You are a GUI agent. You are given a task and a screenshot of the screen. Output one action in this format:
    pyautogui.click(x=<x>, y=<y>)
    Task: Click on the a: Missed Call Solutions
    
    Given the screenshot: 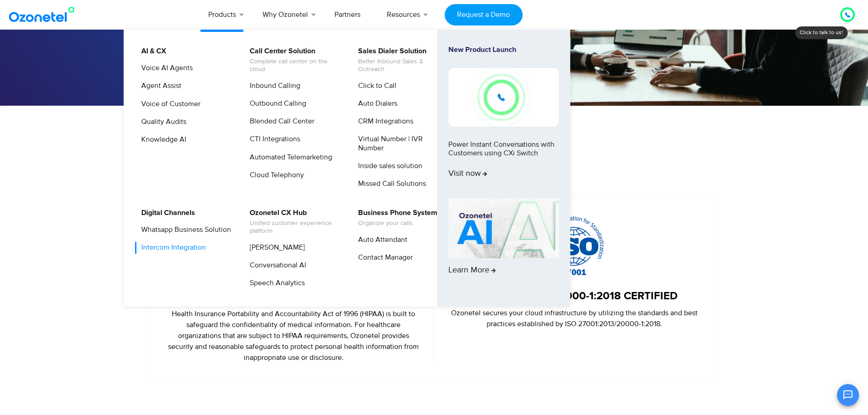 What is the action you would take?
    pyautogui.click(x=390, y=183)
    